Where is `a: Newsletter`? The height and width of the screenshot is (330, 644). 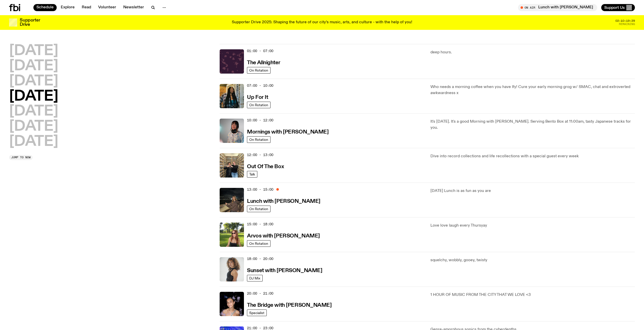 a: Newsletter is located at coordinates (134, 7).